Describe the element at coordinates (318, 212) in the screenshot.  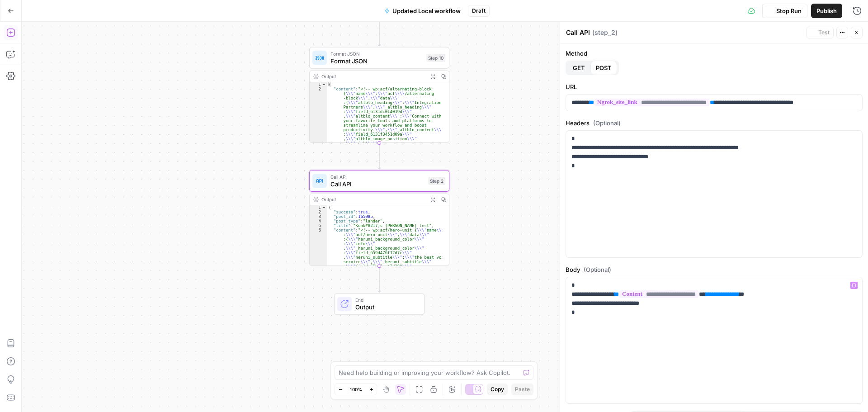
I see `div: 2` at that location.